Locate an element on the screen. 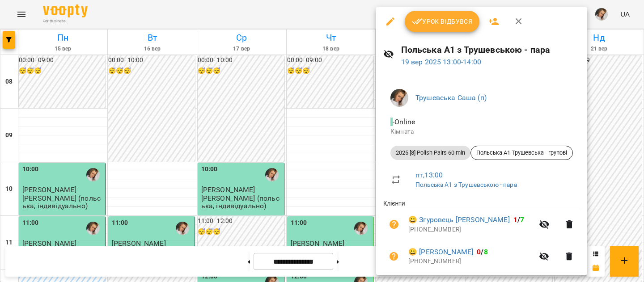 Image resolution: width=644 pixels, height=282 pixels. a: 19 вер 2025 13:00-14:00 is located at coordinates (441, 62).